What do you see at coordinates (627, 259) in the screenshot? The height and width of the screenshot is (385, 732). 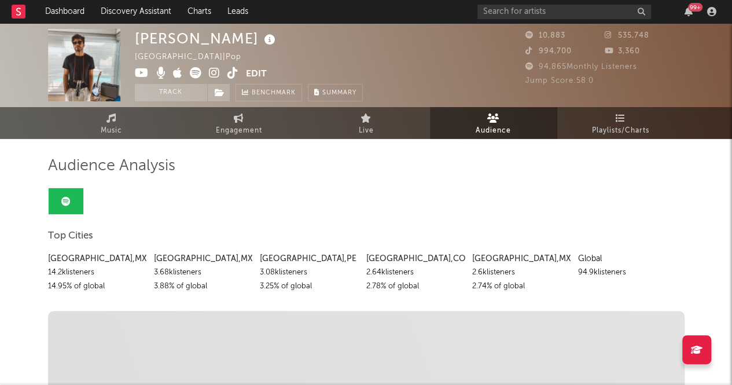 I see `div: Global` at bounding box center [627, 259].